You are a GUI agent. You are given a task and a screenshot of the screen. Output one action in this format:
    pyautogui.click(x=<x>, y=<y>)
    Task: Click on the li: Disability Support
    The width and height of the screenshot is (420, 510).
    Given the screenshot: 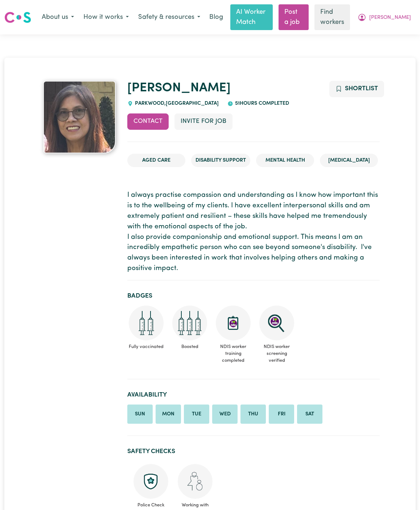 What is the action you would take?
    pyautogui.click(x=220, y=161)
    